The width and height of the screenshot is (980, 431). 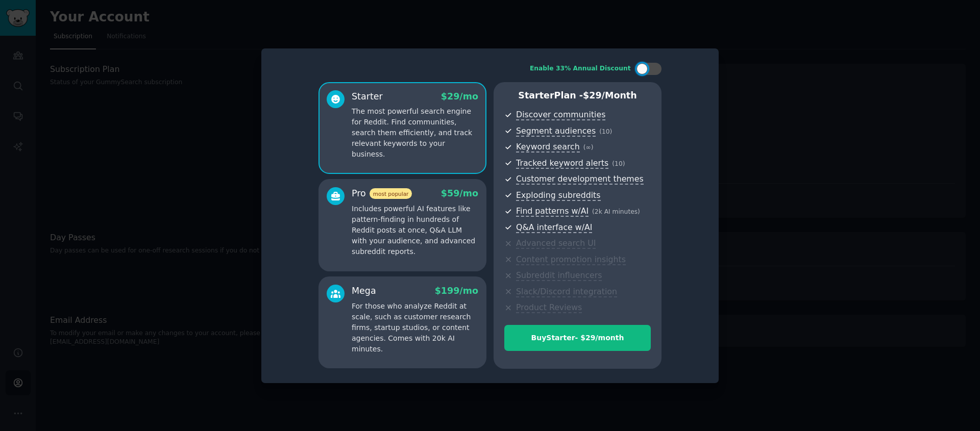 What do you see at coordinates (556, 243) in the screenshot?
I see `span: Advanced search UI` at bounding box center [556, 243].